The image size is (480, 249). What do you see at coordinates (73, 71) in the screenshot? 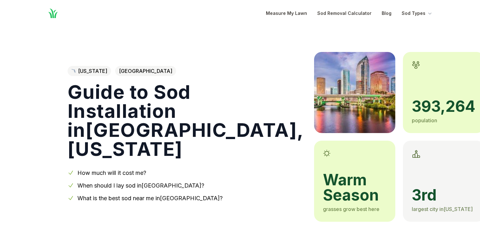
I see `img: Florida state outline` at bounding box center [73, 71].